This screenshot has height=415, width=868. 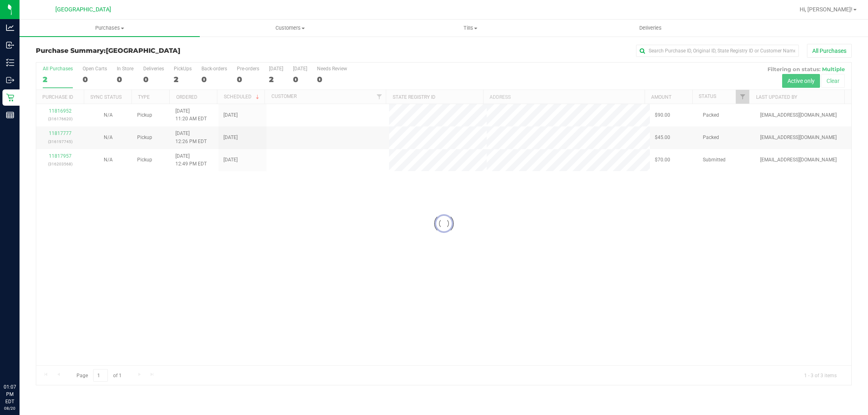 What do you see at coordinates (10, 81) in the screenshot?
I see `inline-svg: Outbound` at bounding box center [10, 81].